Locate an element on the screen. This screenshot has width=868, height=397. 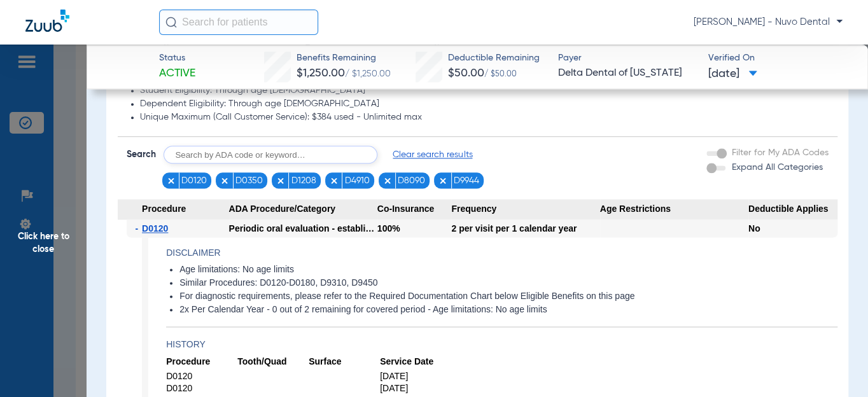
span: Verified On is located at coordinates (778, 58).